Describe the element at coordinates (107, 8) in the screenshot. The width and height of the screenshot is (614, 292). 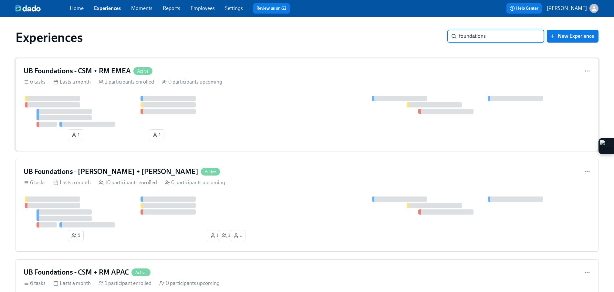
I see `a: Experiences` at that location.